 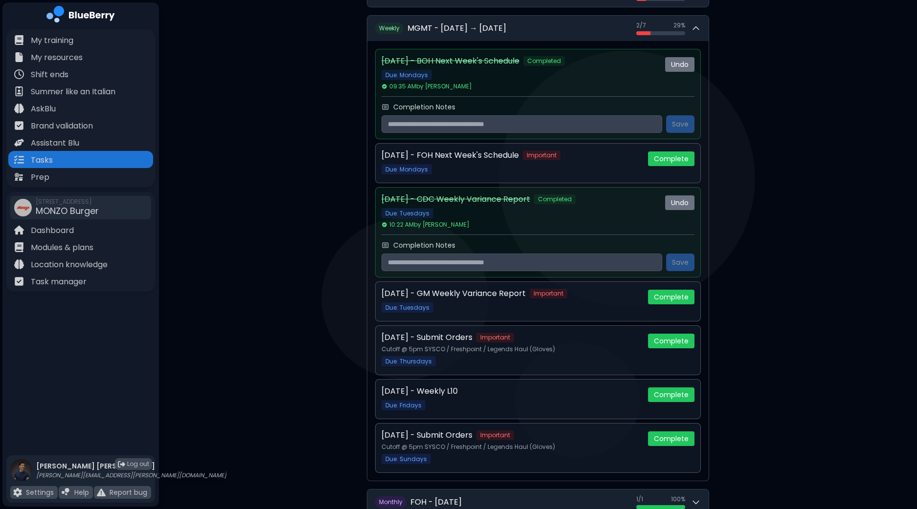 What do you see at coordinates (641, 25) in the screenshot?
I see `span: 2 / 7` at bounding box center [641, 25].